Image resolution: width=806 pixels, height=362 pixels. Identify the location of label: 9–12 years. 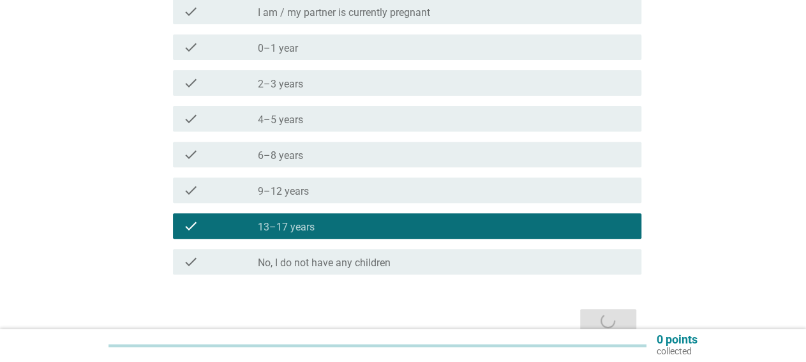
(283, 191).